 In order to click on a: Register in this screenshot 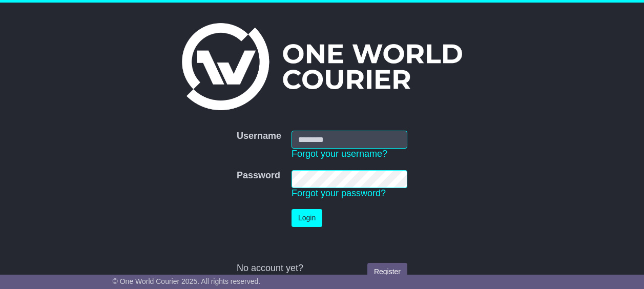, I will do `click(388, 271)`.